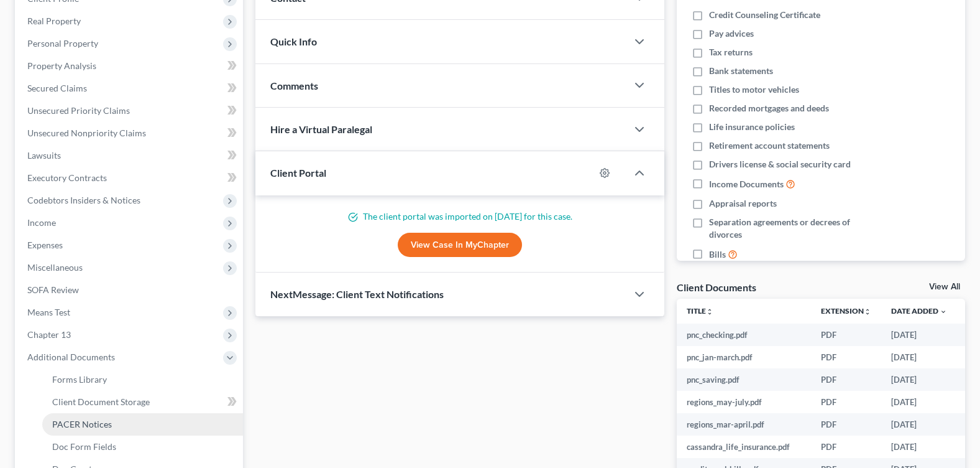 The height and width of the screenshot is (468, 980). What do you see at coordinates (48, 312) in the screenshot?
I see `span: Means Test` at bounding box center [48, 312].